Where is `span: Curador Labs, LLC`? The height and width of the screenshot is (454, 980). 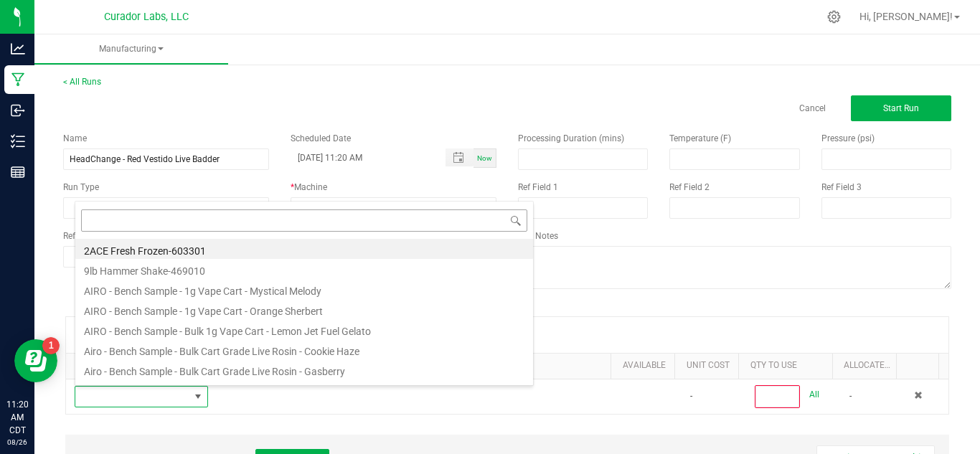
span: Curador Labs, LLC is located at coordinates (147, 17).